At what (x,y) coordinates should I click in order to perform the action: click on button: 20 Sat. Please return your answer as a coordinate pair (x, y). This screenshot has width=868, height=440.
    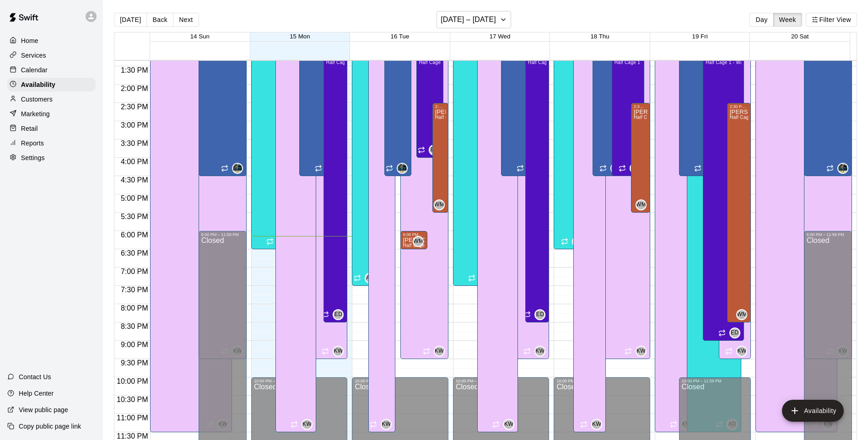
    Looking at the image, I should click on (800, 36).